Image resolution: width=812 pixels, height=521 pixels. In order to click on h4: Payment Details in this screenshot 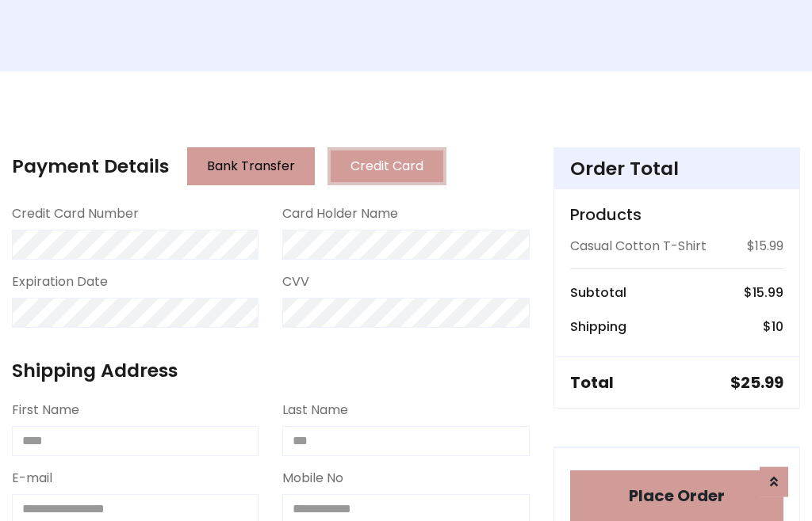, I will do `click(90, 167)`.